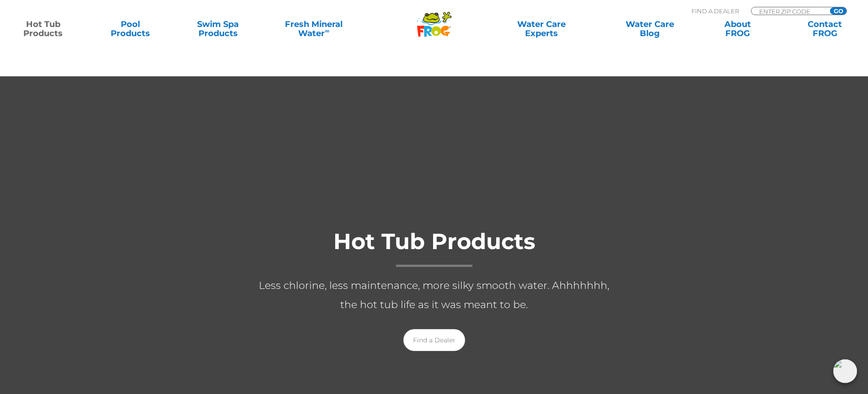 The height and width of the screenshot is (394, 868). Describe the element at coordinates (649, 29) in the screenshot. I see `a: Water CareBlog` at that location.